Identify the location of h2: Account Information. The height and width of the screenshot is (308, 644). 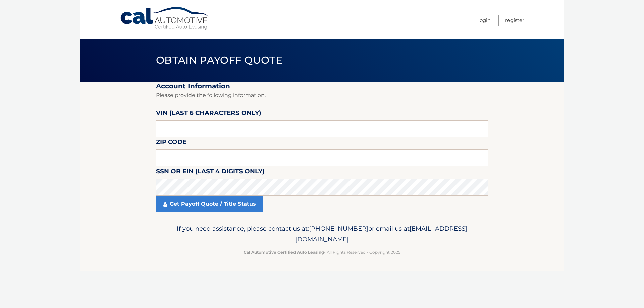
(322, 86).